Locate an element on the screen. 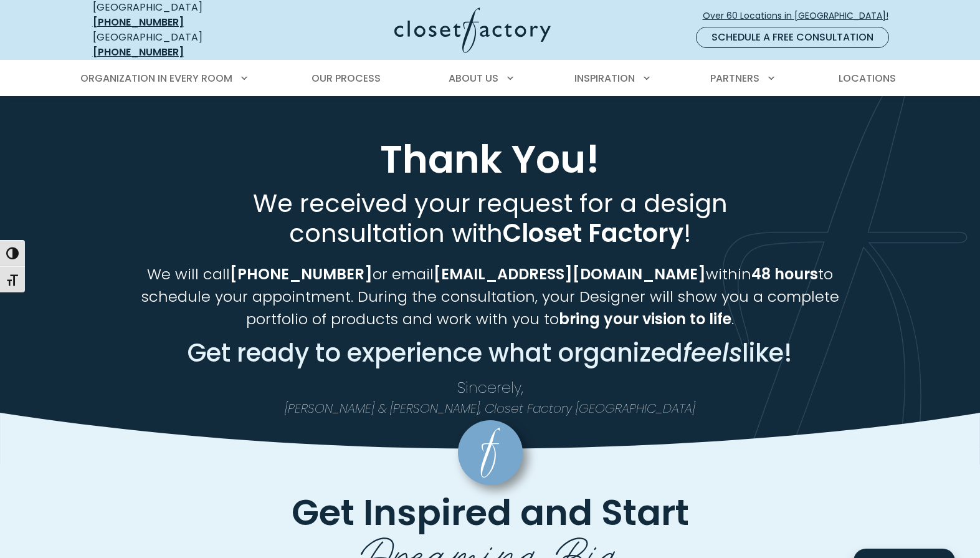 This screenshot has width=980, height=558. span: Sincerely, is located at coordinates (490, 387).